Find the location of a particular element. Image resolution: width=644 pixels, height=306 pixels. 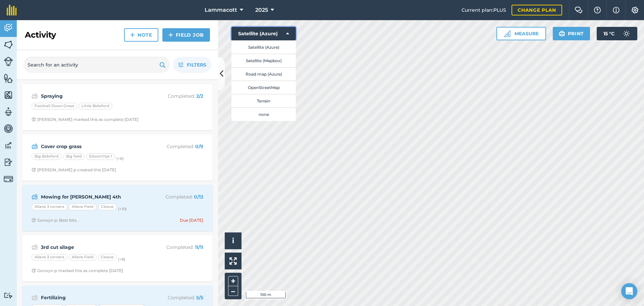

a: SprayingCompleted: 2/2Football Down GrassLittle BidefordClock with arrow pointing clockwise[PERSO... is located at coordinates (117, 107).